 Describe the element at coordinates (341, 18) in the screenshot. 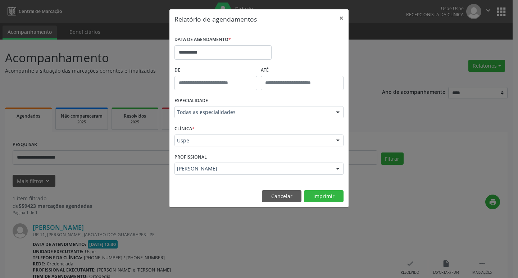

I see `button: Close` at that location.